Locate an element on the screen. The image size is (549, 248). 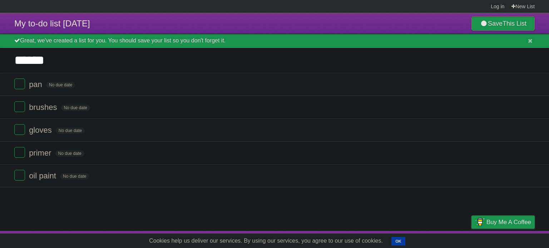
a: About is located at coordinates (384, 240).